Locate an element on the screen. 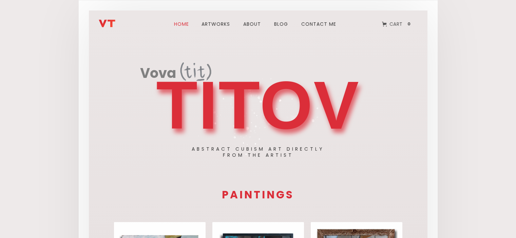 The width and height of the screenshot is (516, 238). a: VovaTitTITOVAbstract Cubism ART directlyfrom the artist is located at coordinates (258, 100).